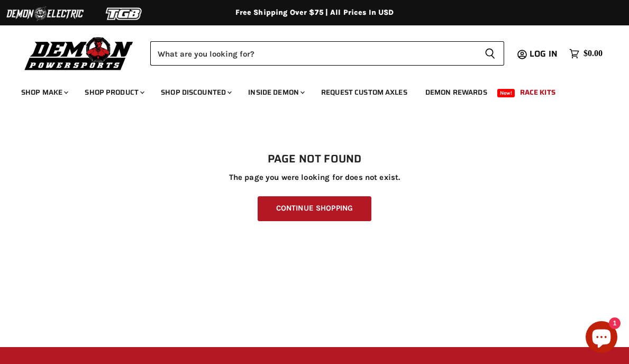 This screenshot has width=629, height=364. Describe the element at coordinates (602, 338) in the screenshot. I see `inbox-online-store-chat: Shopify online store chat` at that location.